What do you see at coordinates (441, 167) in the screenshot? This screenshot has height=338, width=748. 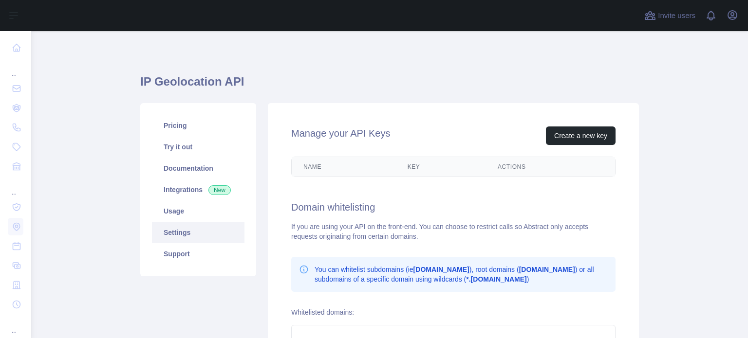 I see `th: Key` at bounding box center [441, 167].